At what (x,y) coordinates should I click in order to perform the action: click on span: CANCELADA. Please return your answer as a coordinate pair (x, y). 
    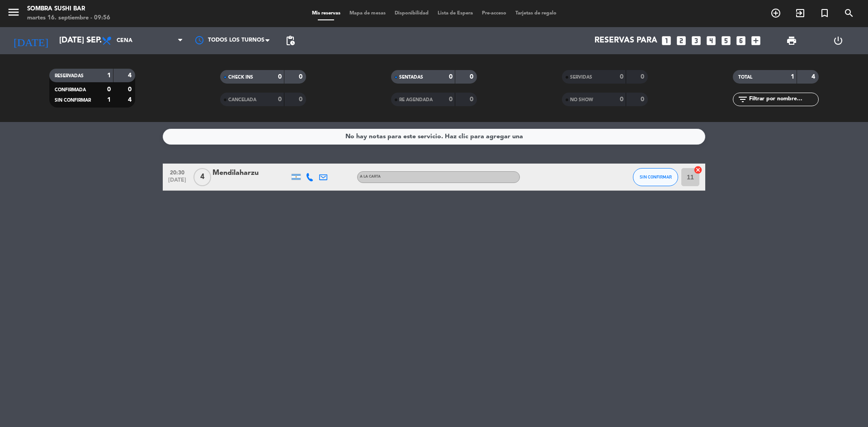
    Looking at the image, I should click on (243, 100).